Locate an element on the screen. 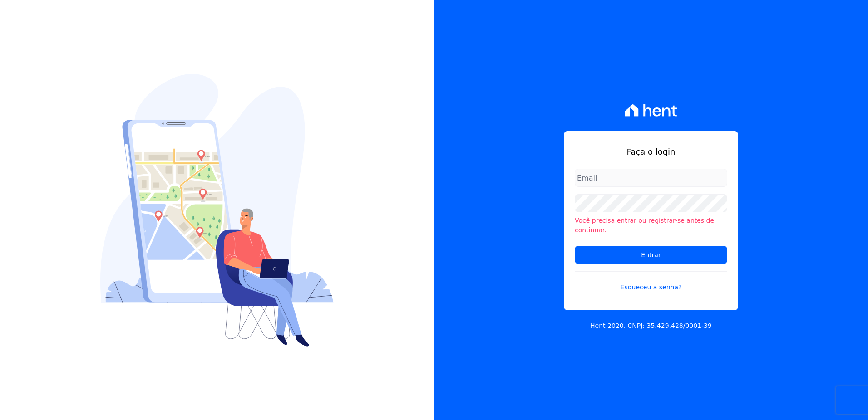  img: Login is located at coordinates (217, 210).